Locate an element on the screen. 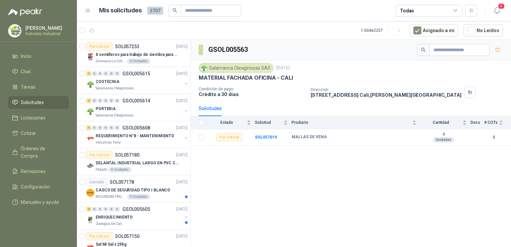 The height and width of the screenshot is (247, 511). span: Inicio is located at coordinates (26, 56).